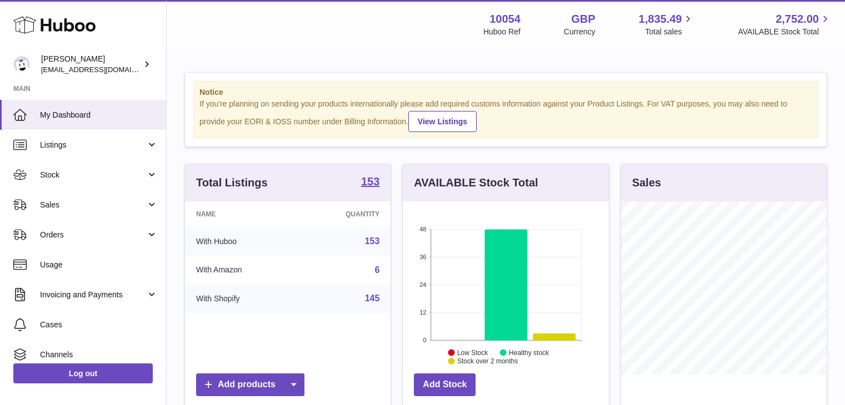  I want to click on strong: Notice, so click(505, 92).